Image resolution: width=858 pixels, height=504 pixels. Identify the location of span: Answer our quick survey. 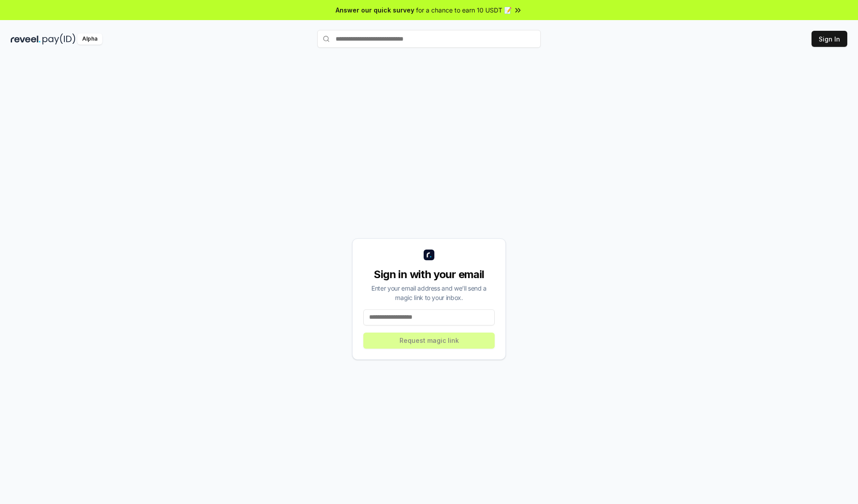
(374, 10).